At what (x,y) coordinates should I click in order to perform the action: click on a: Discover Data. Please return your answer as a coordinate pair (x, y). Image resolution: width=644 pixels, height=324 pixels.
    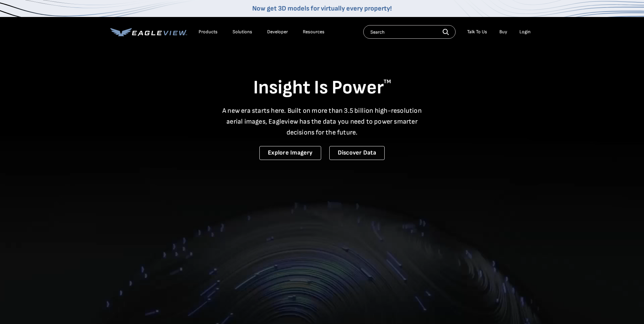
    Looking at the image, I should click on (357, 153).